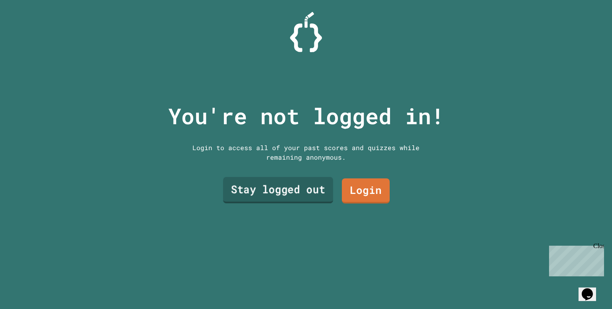 The height and width of the screenshot is (309, 612). Describe the element at coordinates (306, 32) in the screenshot. I see `img: Logo.svg` at that location.